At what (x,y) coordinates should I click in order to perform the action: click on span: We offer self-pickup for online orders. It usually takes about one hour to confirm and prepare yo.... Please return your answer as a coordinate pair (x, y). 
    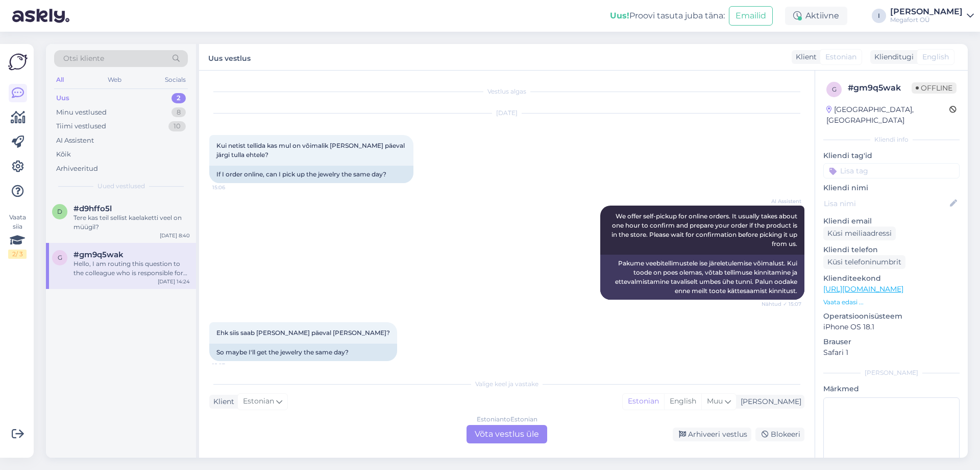
    Looking at the image, I should click on (705, 229).